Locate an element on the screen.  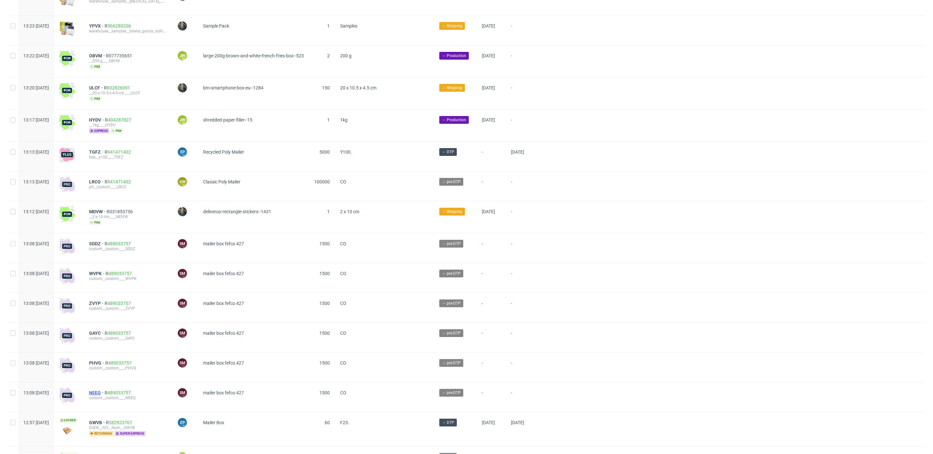
a: LRCO is located at coordinates (97, 182).